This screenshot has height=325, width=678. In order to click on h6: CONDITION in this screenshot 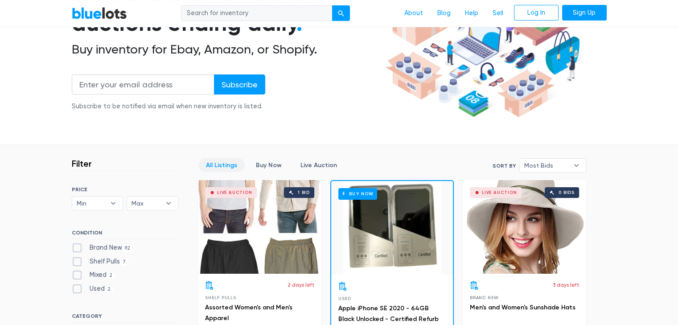, I will do `click(125, 234)`.